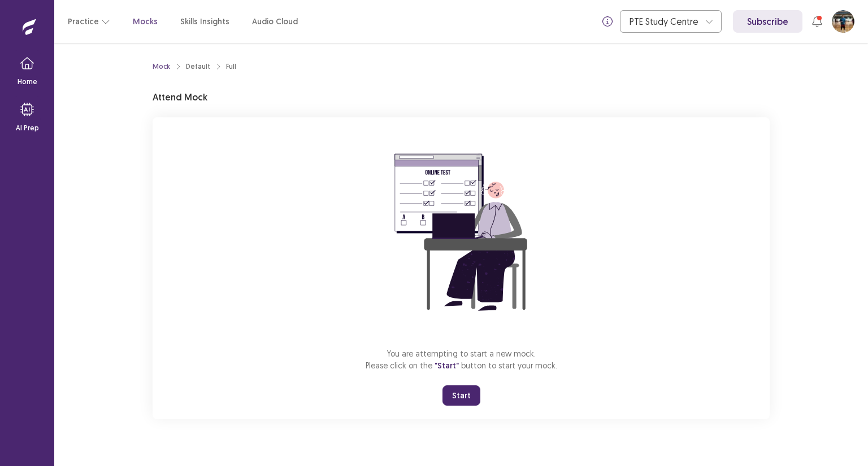 Image resolution: width=868 pixels, height=466 pixels. I want to click on img: attend-mock, so click(461, 233).